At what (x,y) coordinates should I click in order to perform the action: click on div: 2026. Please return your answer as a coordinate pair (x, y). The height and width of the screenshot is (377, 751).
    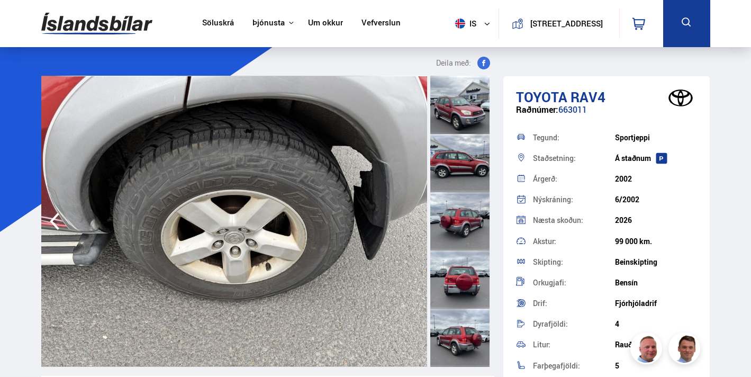
    Looking at the image, I should click on (655, 220).